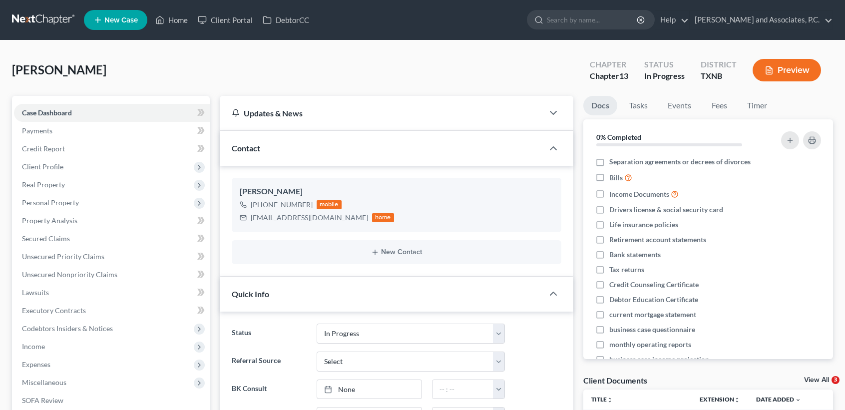  I want to click on button: New Contact, so click(397, 252).